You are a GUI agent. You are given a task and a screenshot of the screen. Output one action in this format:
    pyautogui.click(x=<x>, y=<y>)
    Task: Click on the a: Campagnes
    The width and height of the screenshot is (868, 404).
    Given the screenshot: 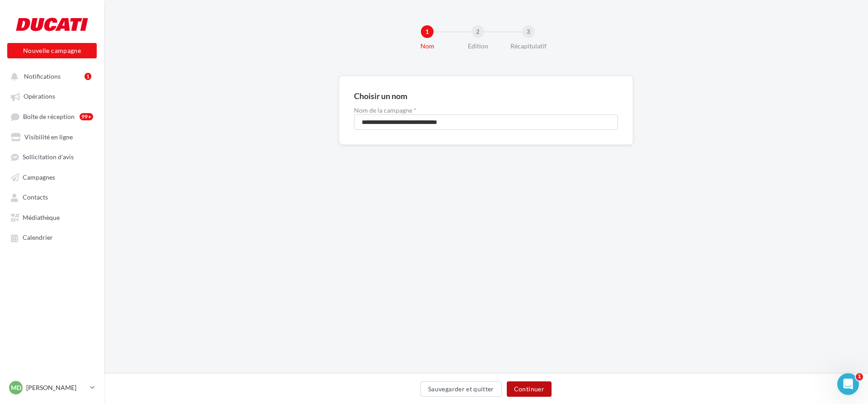 What is the action you would take?
    pyautogui.click(x=52, y=177)
    